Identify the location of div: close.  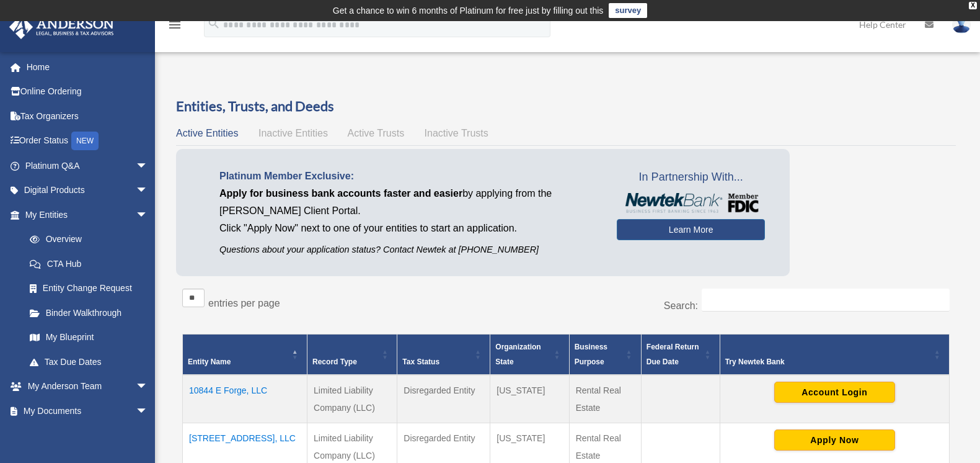
(973, 6).